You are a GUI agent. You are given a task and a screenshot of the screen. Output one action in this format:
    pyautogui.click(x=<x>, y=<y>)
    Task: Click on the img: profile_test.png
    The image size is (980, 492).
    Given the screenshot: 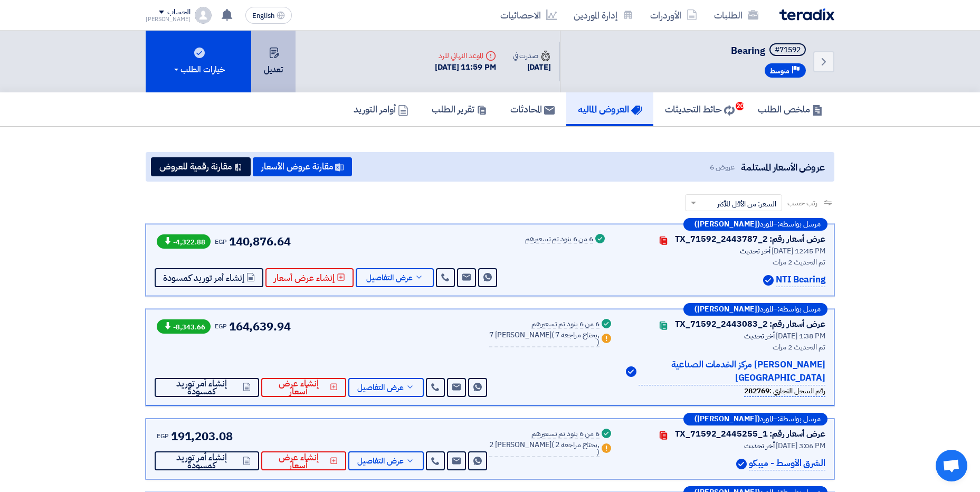 What is the action you would take?
    pyautogui.click(x=203, y=15)
    